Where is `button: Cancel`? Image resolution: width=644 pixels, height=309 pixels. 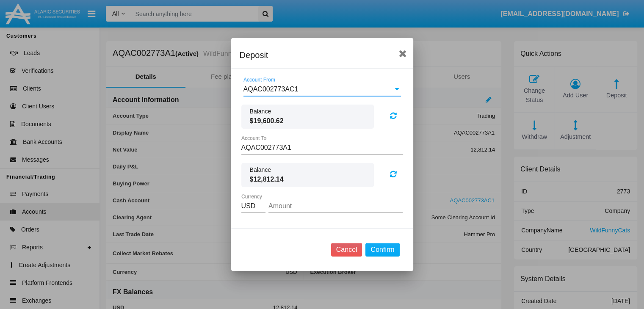 button: Cancel is located at coordinates (347, 249).